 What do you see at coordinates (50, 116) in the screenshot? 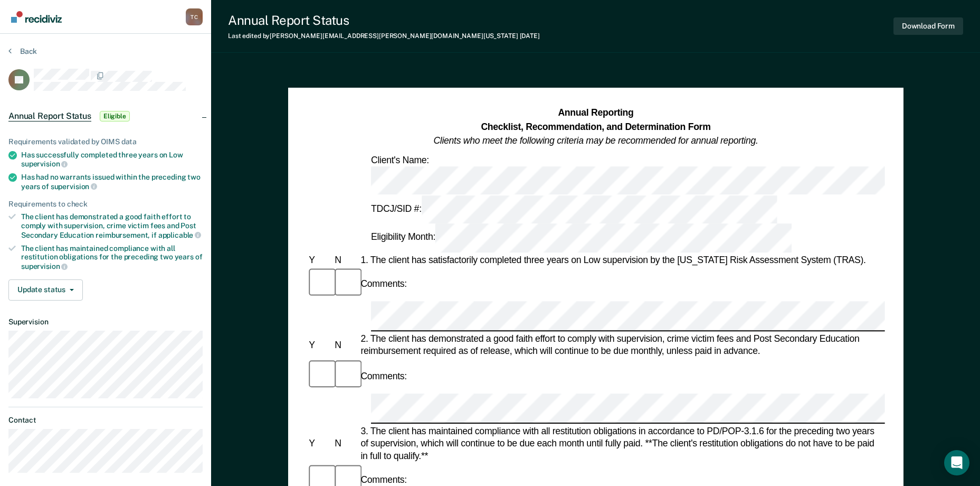
I see `span: Annual Report Status` at bounding box center [50, 116].